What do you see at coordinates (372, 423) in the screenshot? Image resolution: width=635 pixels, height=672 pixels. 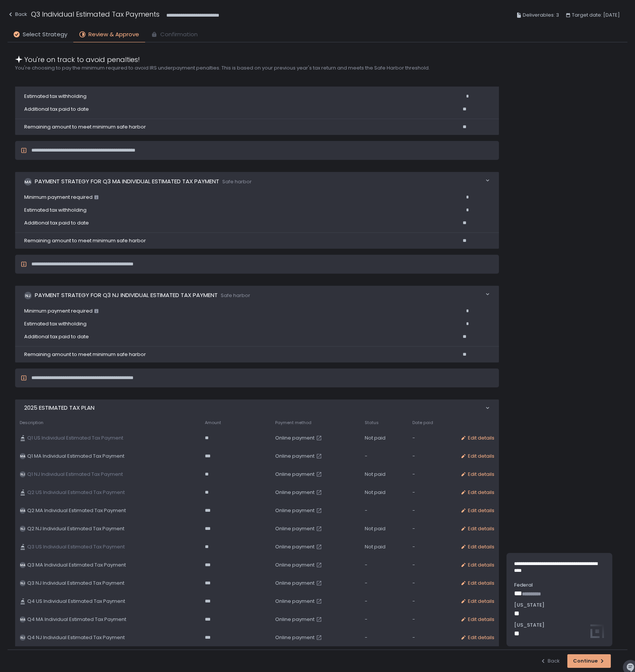 I see `span: Status` at bounding box center [372, 423].